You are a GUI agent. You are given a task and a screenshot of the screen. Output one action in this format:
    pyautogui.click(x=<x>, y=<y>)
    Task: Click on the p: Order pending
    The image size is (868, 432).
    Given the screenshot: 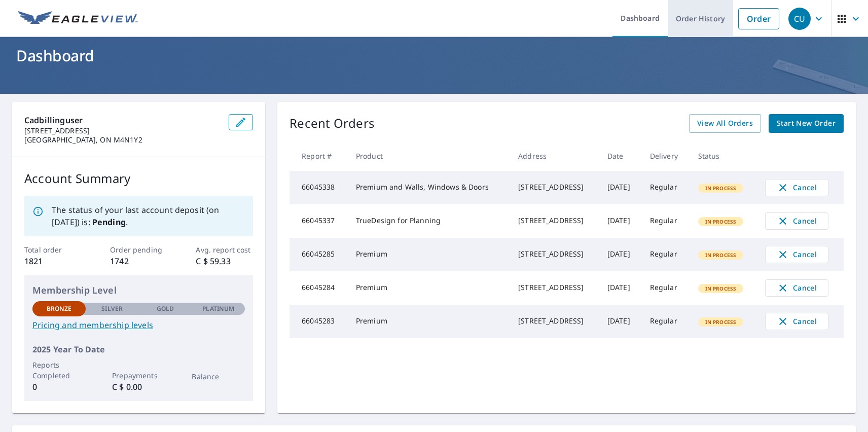 What is the action you would take?
    pyautogui.click(x=138, y=249)
    